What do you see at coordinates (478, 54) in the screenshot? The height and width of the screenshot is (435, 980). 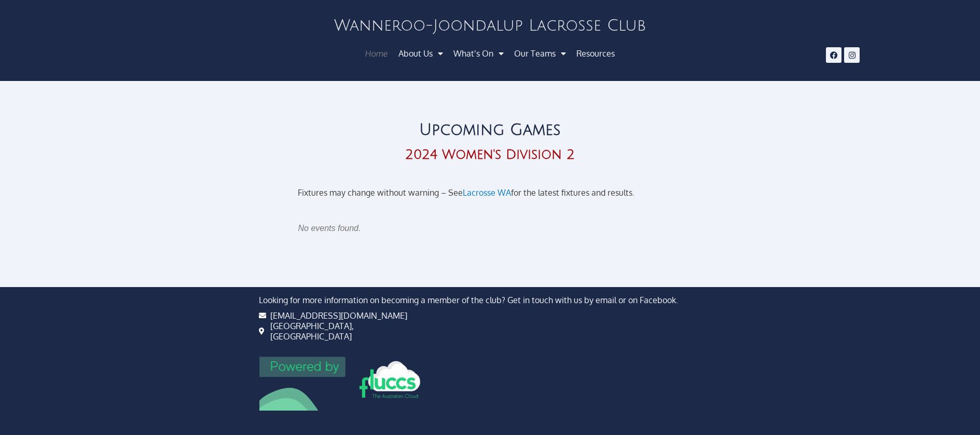 I see `a: What’s On` at bounding box center [478, 54].